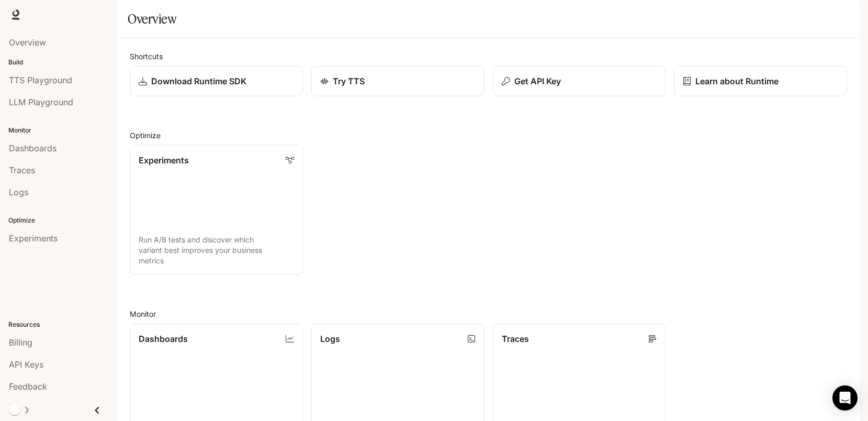 This screenshot has height=421, width=868. What do you see at coordinates (398, 81) in the screenshot?
I see `a: Try TTS` at bounding box center [398, 81].